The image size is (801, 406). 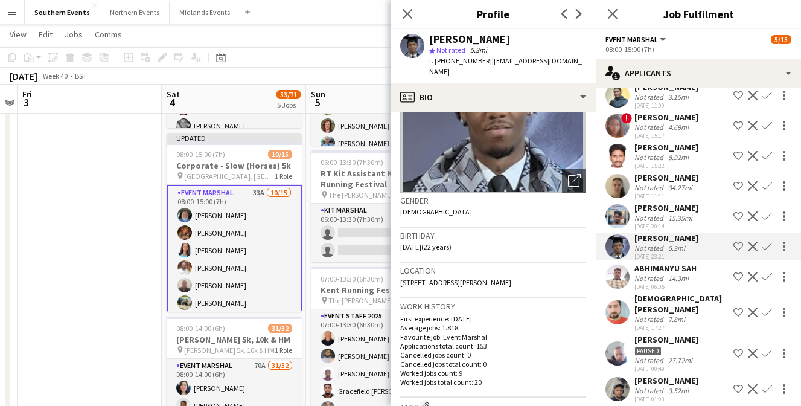 I want to click on span: Comms, so click(x=108, y=34).